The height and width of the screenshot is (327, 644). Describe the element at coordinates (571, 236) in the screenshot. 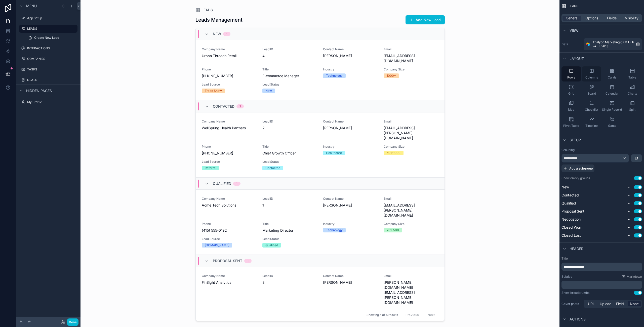

I see `span: Closed Lost` at that location.